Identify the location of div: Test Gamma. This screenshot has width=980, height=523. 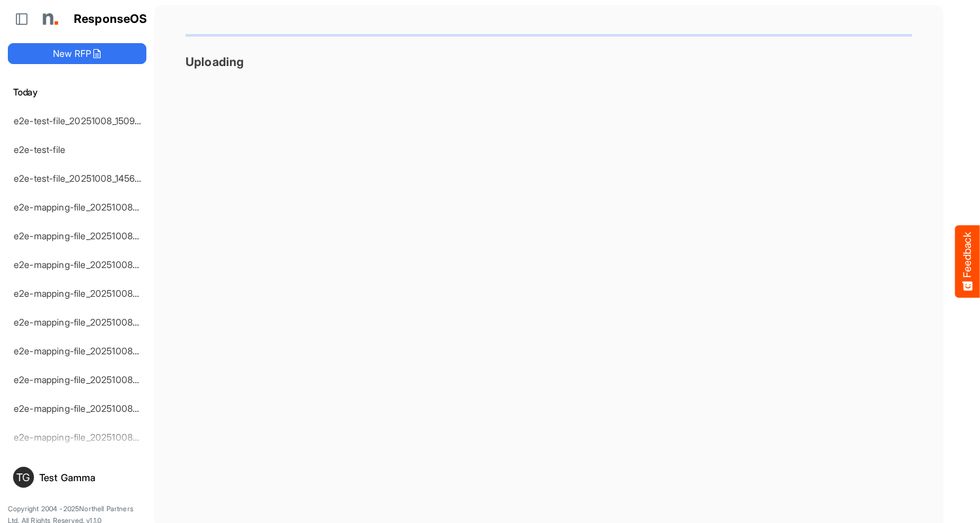
(90, 477).